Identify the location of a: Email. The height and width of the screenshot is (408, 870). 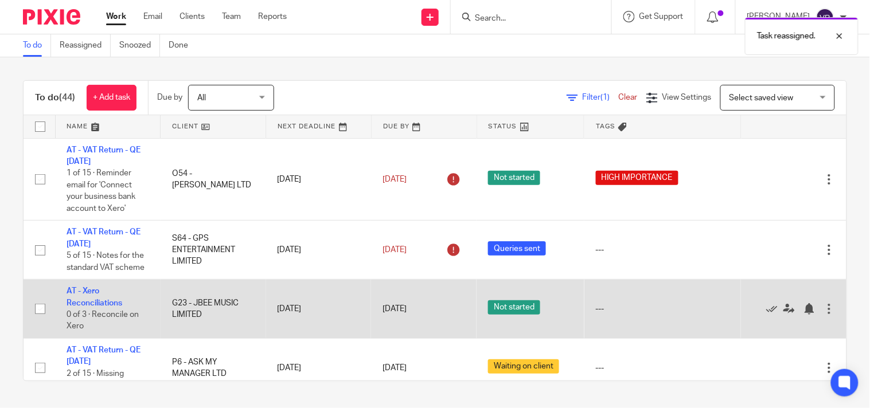
(153, 17).